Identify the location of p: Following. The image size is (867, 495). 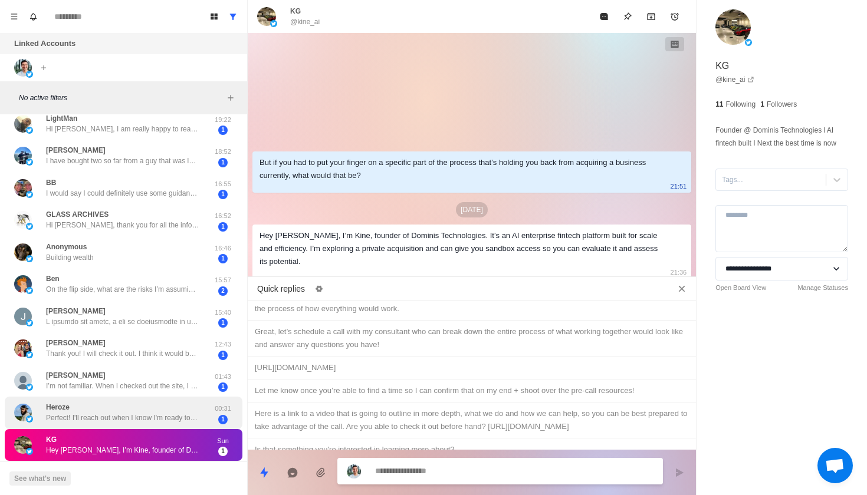
(741, 104).